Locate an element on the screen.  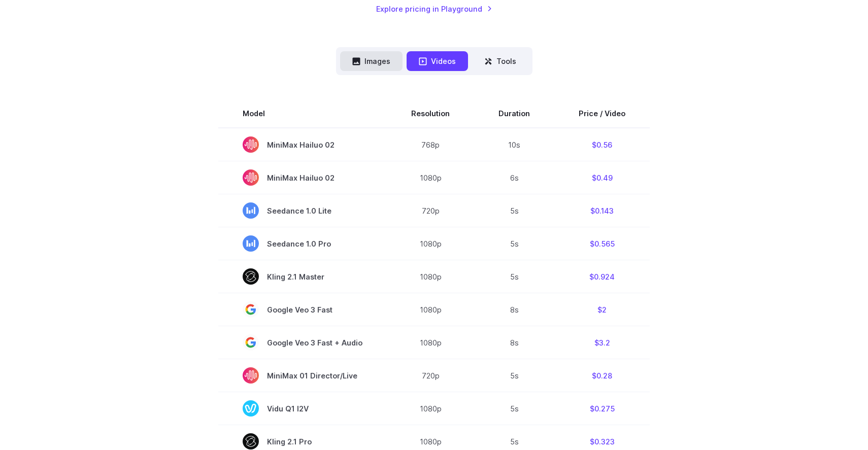
td: $0.924 is located at coordinates (602, 277).